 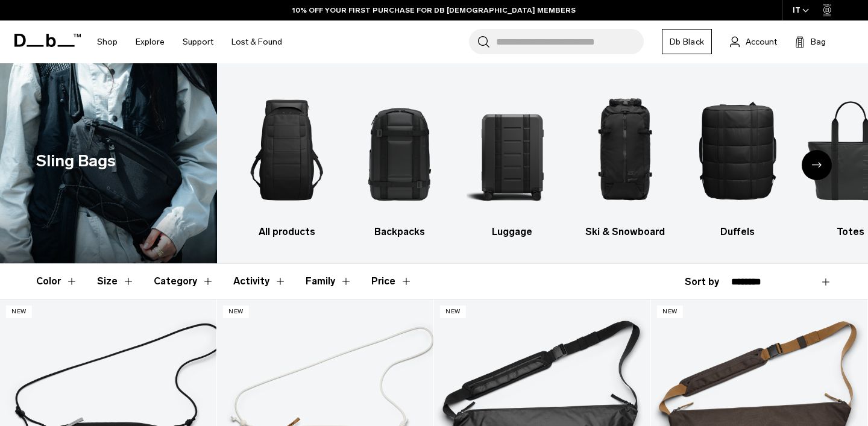 What do you see at coordinates (737, 232) in the screenshot?
I see `h3: Duffels` at bounding box center [737, 232].